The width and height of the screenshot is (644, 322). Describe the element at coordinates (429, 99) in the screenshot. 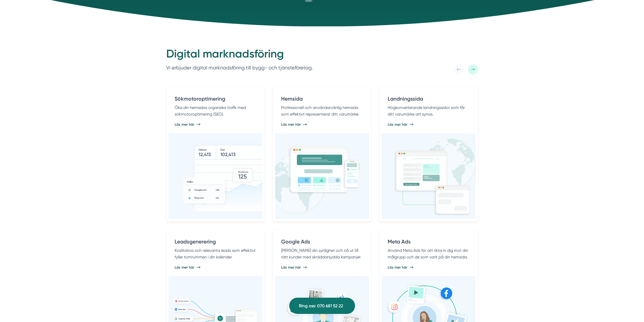

I see `h4: Landningssida` at that location.